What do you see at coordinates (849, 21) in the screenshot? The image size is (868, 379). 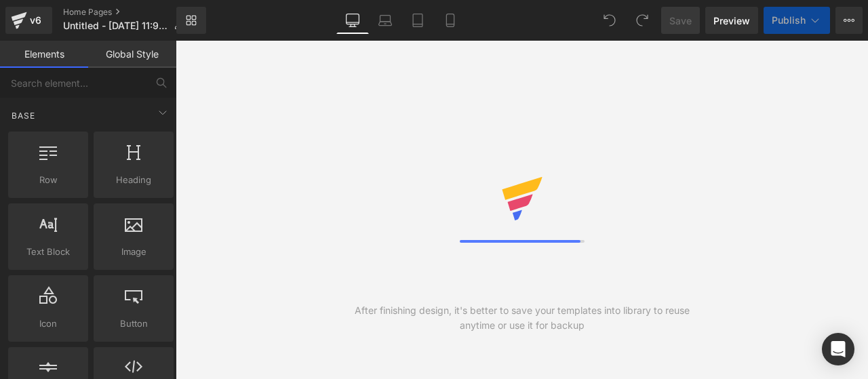 I see `button: More` at bounding box center [849, 21].